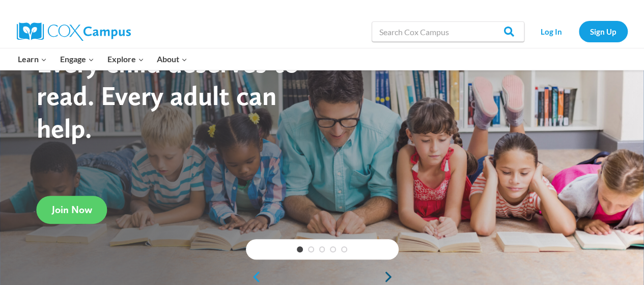  What do you see at coordinates (579, 31) in the screenshot?
I see `nav: Secondary Navigation` at bounding box center [579, 31].